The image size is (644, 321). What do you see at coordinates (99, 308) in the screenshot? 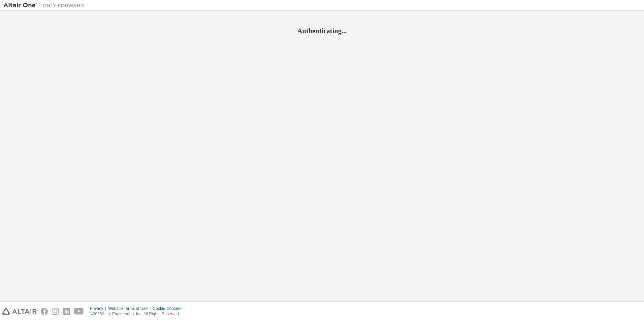
I see `div: Privacy` at bounding box center [99, 308].